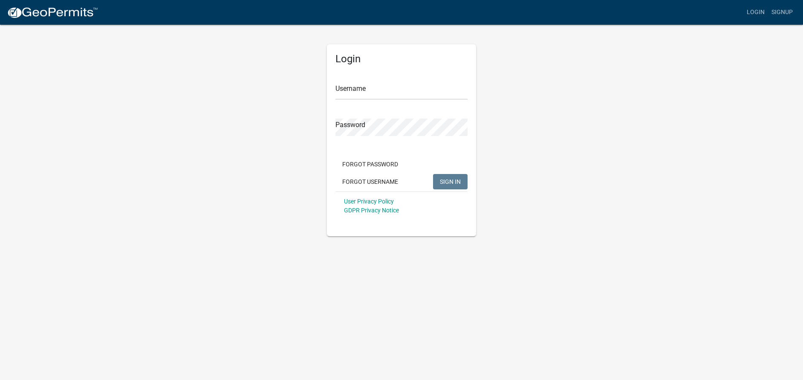 The image size is (803, 380). I want to click on a: User Privacy Policy, so click(369, 201).